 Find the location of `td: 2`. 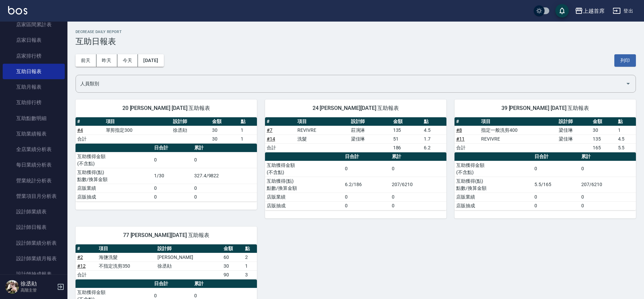

td: 2 is located at coordinates (250, 257).